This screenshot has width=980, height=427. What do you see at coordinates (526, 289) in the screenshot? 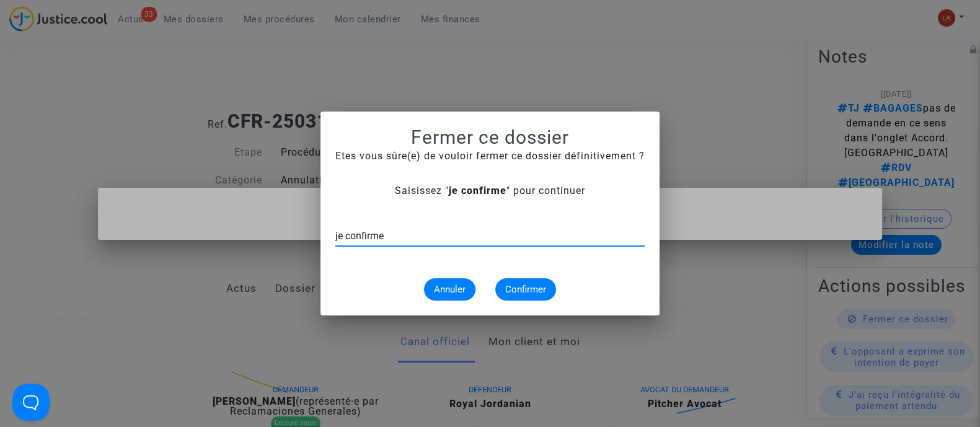
I see `button: Confirmer` at bounding box center [526, 289].